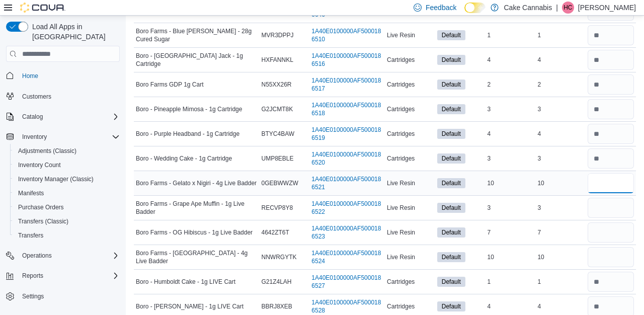  Describe the element at coordinates (184, 158) in the screenshot. I see `span: Boro - Wedding Cake - 1g Cartridge` at that location.